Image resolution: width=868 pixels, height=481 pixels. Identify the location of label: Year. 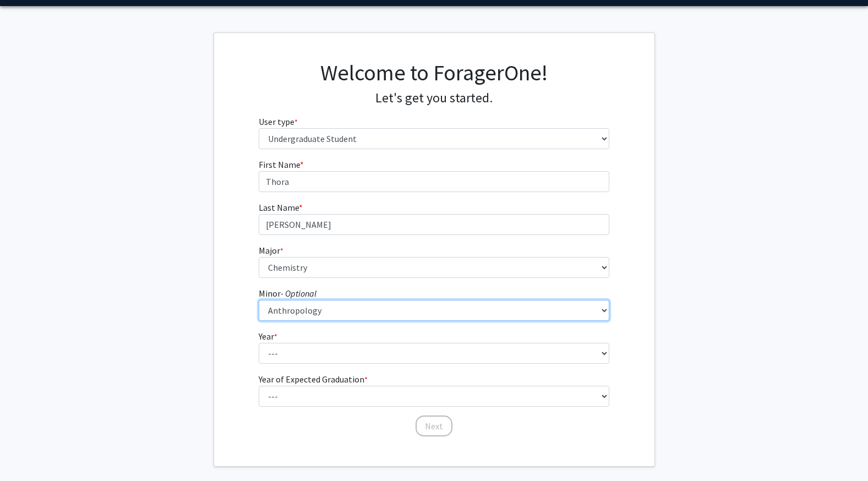
(268, 336).